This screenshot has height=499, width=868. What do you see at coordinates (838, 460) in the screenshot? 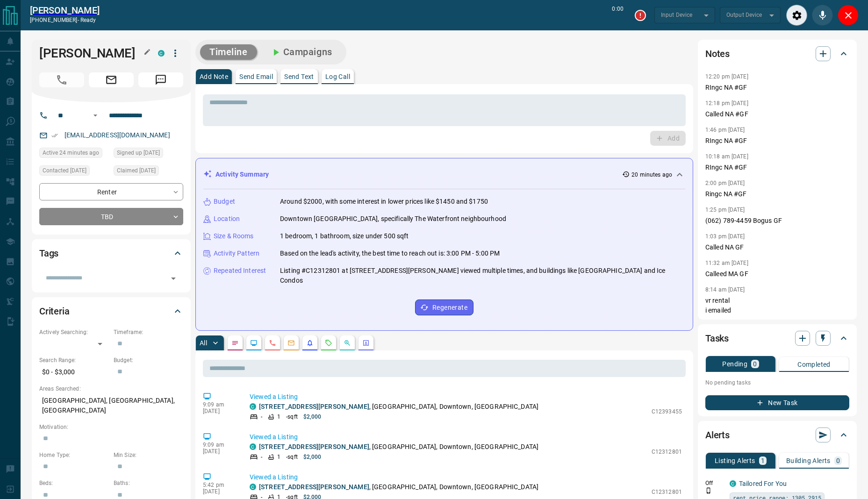
I see `p: 0` at bounding box center [838, 460].